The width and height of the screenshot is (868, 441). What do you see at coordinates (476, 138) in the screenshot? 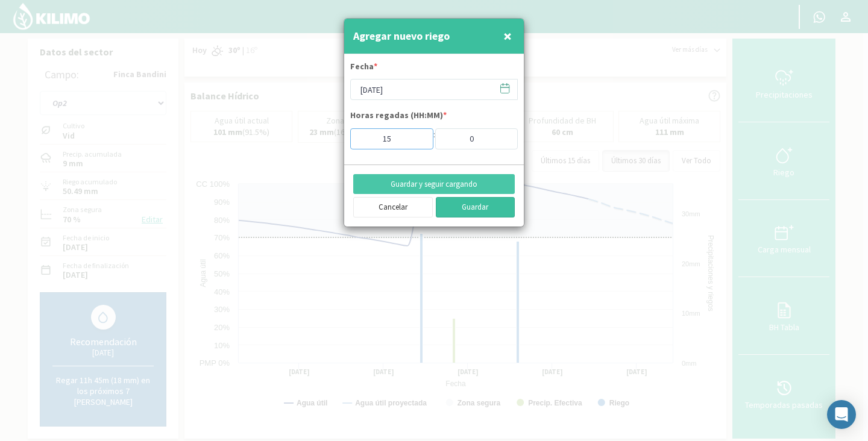
I see `input: Min` at bounding box center [476, 138].